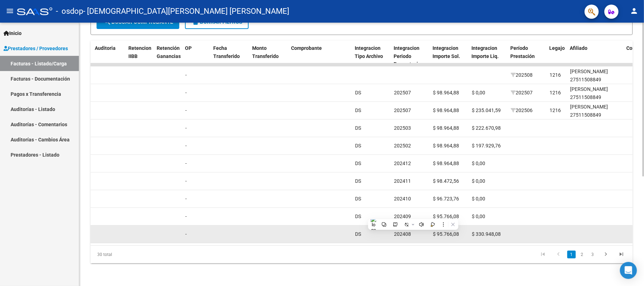  I want to click on span: - osdop, so click(69, 11).